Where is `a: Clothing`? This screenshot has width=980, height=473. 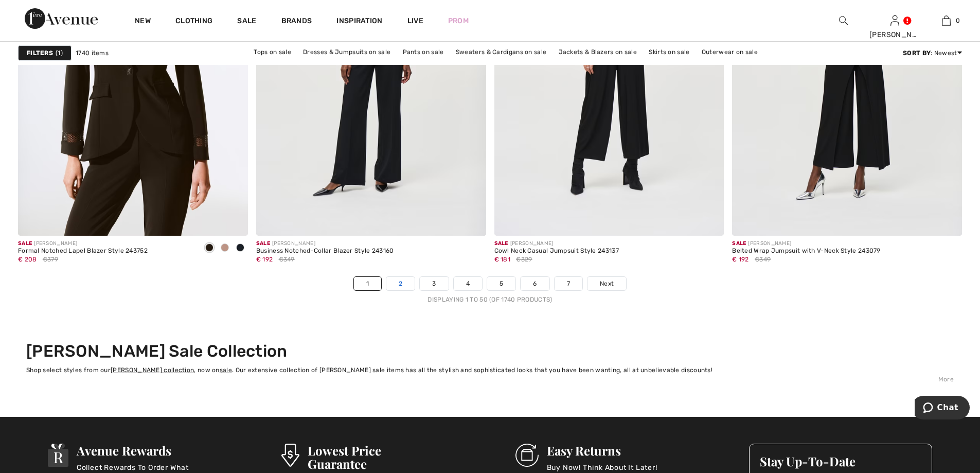
a: Clothing is located at coordinates (194, 21).